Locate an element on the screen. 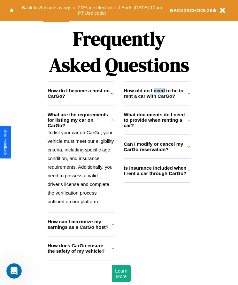 The height and width of the screenshot is (285, 238). b: BACK2SCHOOL20 is located at coordinates (191, 10).